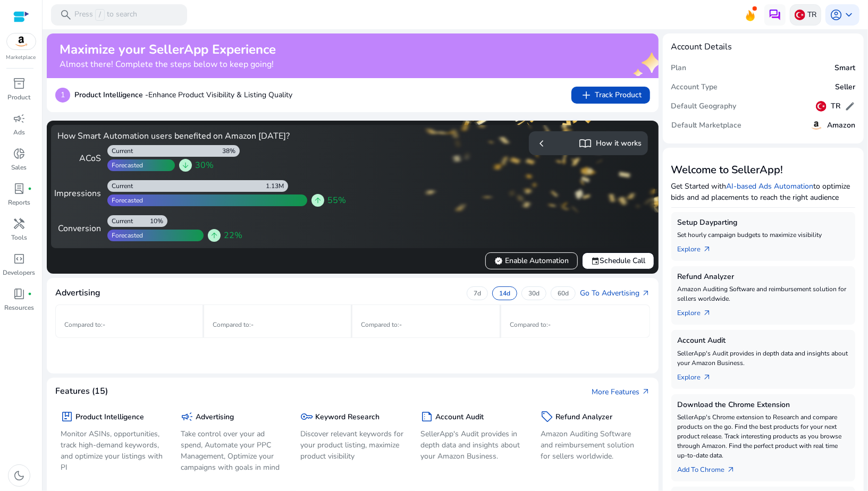  Describe the element at coordinates (611, 95) in the screenshot. I see `span: Track Product` at that location.